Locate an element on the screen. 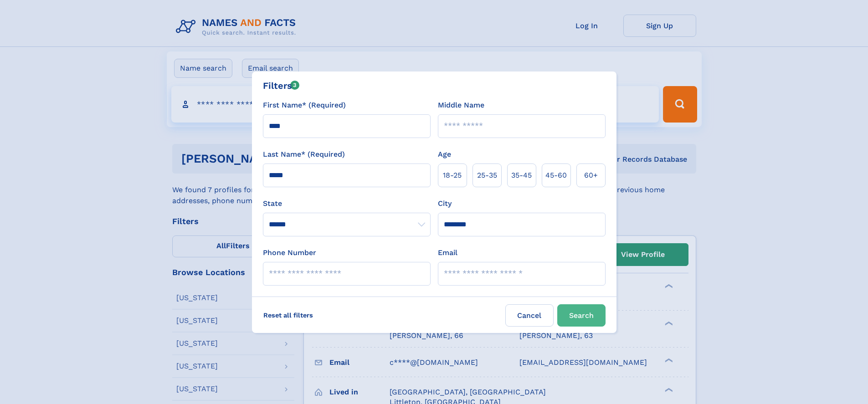  label: Email is located at coordinates (448, 253).